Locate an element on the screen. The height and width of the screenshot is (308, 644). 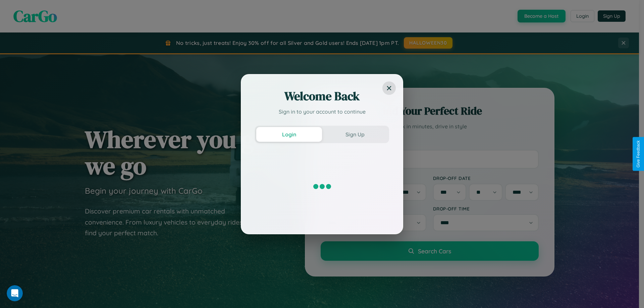
button: Sign Up is located at coordinates (355, 135).